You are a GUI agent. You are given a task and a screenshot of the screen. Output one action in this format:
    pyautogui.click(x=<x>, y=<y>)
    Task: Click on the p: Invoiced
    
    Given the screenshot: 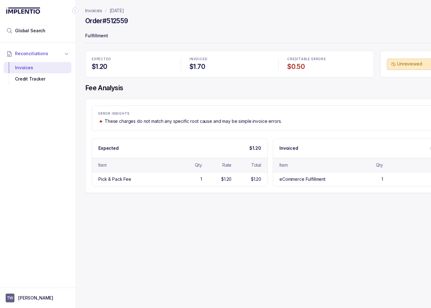 What is the action you would take?
    pyautogui.click(x=289, y=148)
    